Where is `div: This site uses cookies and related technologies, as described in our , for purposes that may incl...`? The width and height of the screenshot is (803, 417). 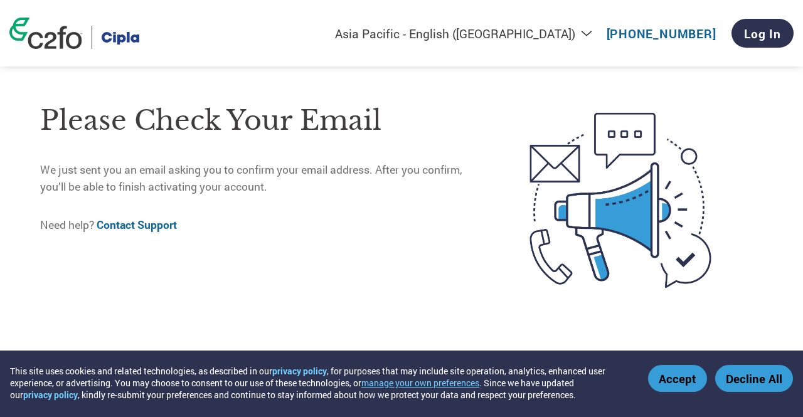
div: This site uses cookies and related technologies, as described in our , for purposes that may incl... is located at coordinates (320, 383).